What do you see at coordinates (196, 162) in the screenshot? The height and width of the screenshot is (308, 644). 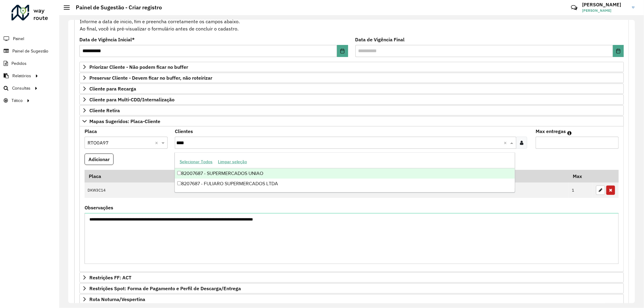 I see `button: Selecionar Todos` at bounding box center [196, 162].